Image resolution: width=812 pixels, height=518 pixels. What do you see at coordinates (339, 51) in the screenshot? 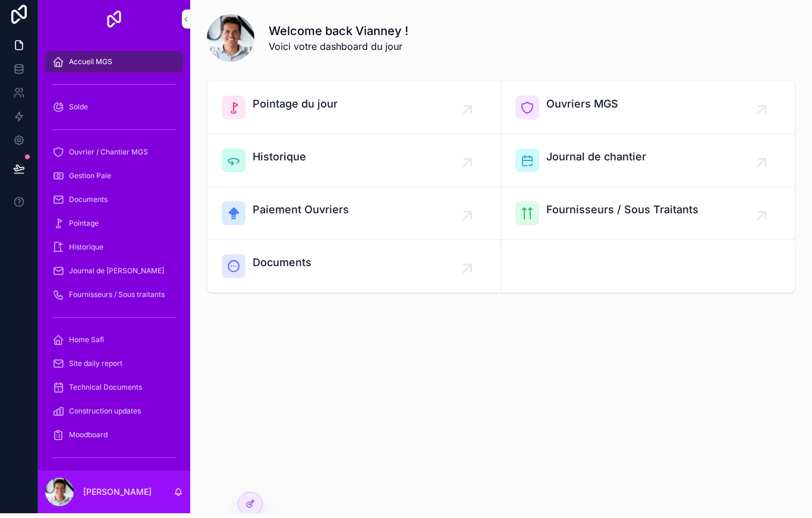
I see `span: Voici votre dashboard du jour` at bounding box center [339, 51].